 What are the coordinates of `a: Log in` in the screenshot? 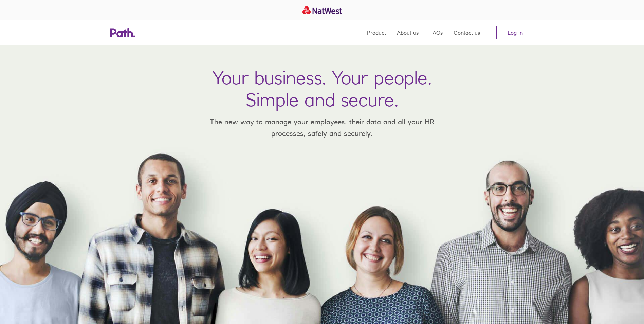 It's located at (515, 33).